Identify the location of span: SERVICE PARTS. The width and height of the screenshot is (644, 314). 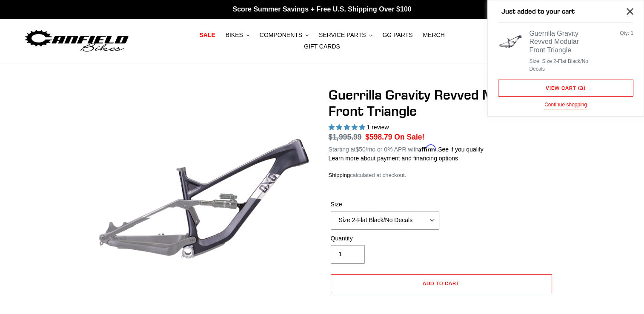
(342, 35).